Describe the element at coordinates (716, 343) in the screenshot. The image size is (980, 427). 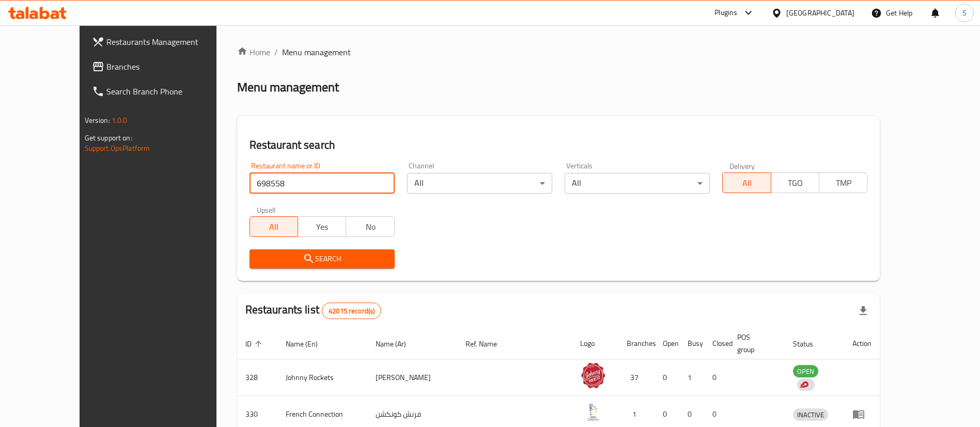
I see `th: Closed` at that location.